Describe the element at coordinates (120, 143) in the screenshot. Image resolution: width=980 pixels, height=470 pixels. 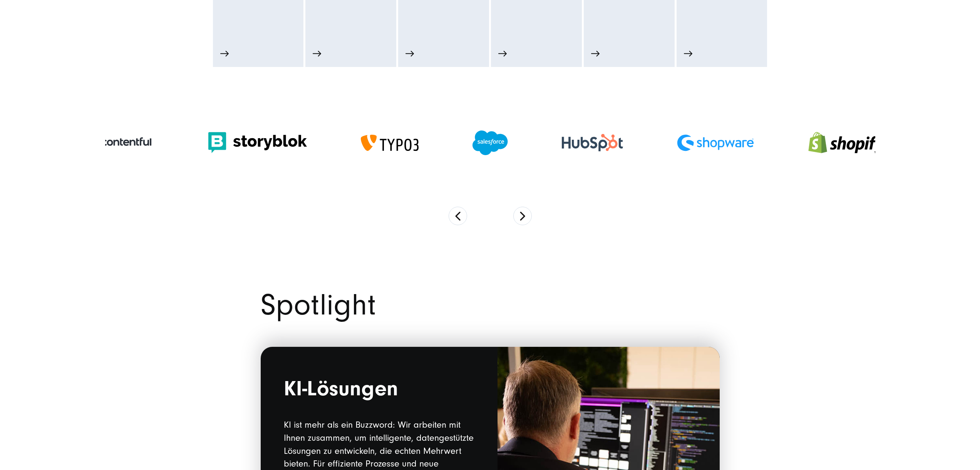
I see `img: Contentful Partneragentur - Digitalagentur für headless CMS Entwicklung SUNZINET` at that location.